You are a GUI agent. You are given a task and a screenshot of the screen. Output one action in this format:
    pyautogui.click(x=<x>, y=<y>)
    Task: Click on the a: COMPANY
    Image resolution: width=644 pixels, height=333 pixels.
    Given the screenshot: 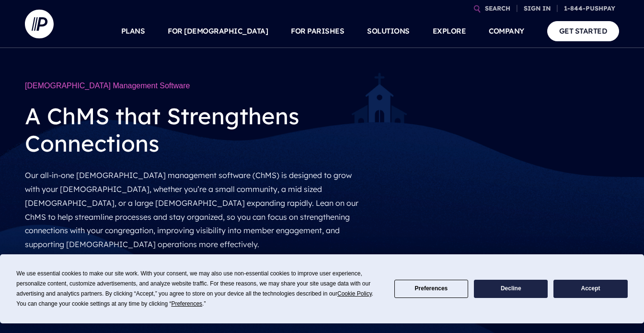 What is the action you would take?
    pyautogui.click(x=507, y=31)
    